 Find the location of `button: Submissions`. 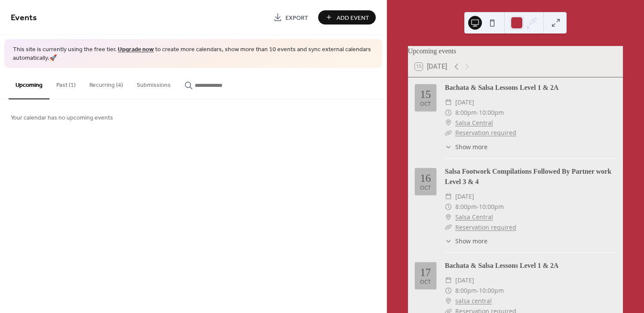

button: Submissions is located at coordinates (153, 83).